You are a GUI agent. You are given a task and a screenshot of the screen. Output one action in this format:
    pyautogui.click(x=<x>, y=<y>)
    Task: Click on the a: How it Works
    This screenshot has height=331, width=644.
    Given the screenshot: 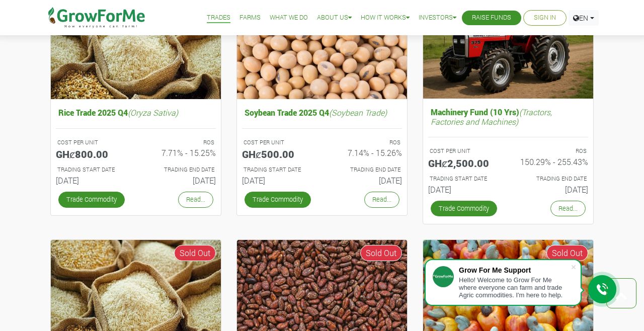 What is the action you would take?
    pyautogui.click(x=385, y=18)
    